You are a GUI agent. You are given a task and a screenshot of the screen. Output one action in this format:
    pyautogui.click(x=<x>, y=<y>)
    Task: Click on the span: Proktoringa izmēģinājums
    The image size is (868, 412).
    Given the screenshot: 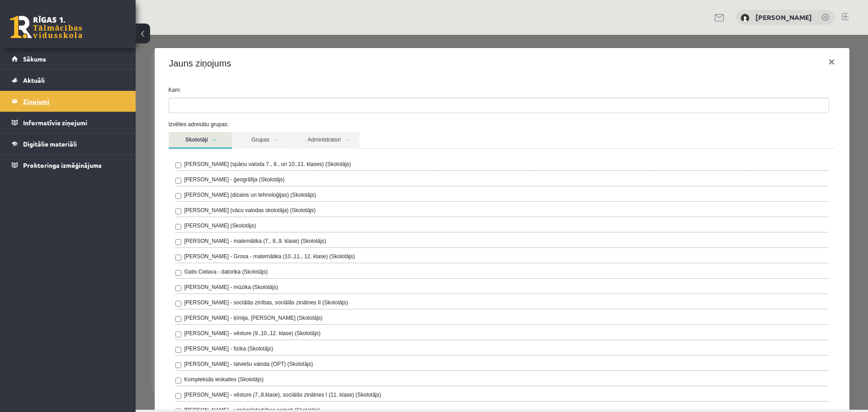 What is the action you would take?
    pyautogui.click(x=63, y=165)
    